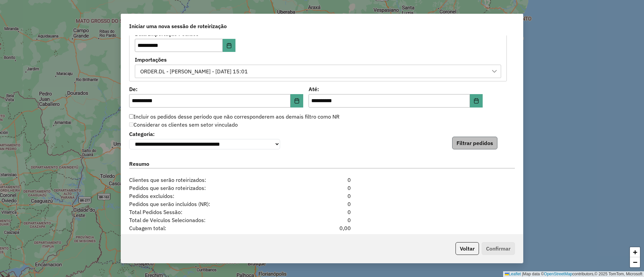  Describe the element at coordinates (207, 204) in the screenshot. I see `span: Pedidos que serão incluídos (NR):` at that location.